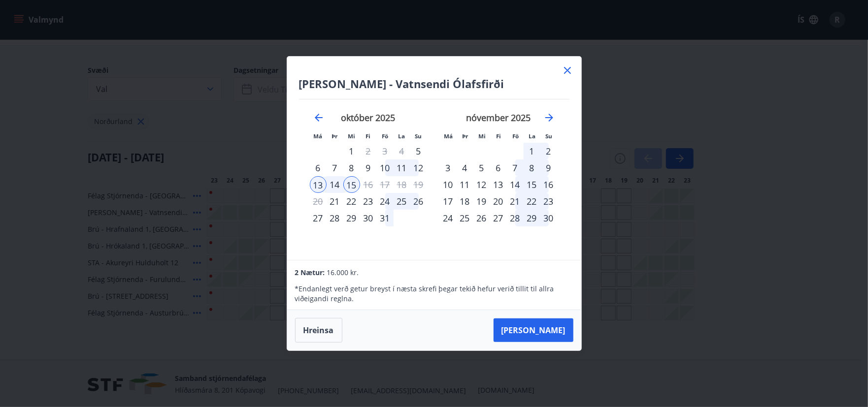 This screenshot has height=407, width=868. I want to click on div: 11, so click(465, 185).